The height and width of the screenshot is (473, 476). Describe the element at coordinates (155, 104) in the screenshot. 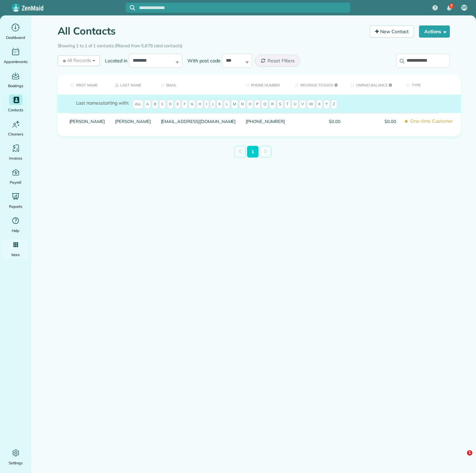

I see `span: B` at that location.